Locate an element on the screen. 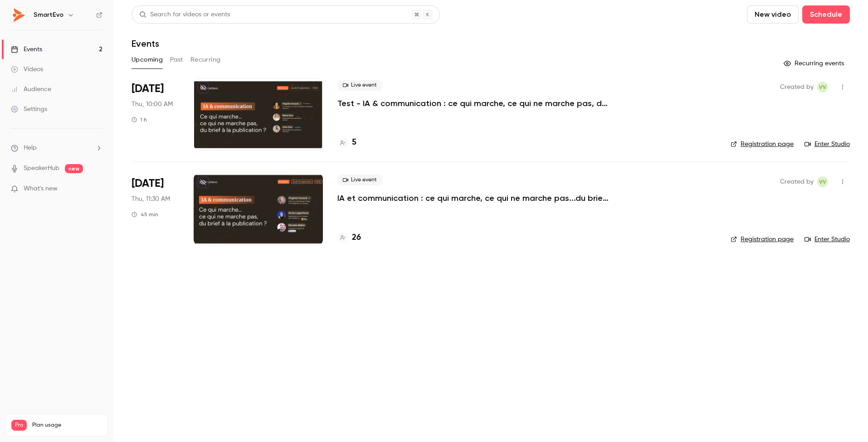  div: 45 min is located at coordinates (145, 214).